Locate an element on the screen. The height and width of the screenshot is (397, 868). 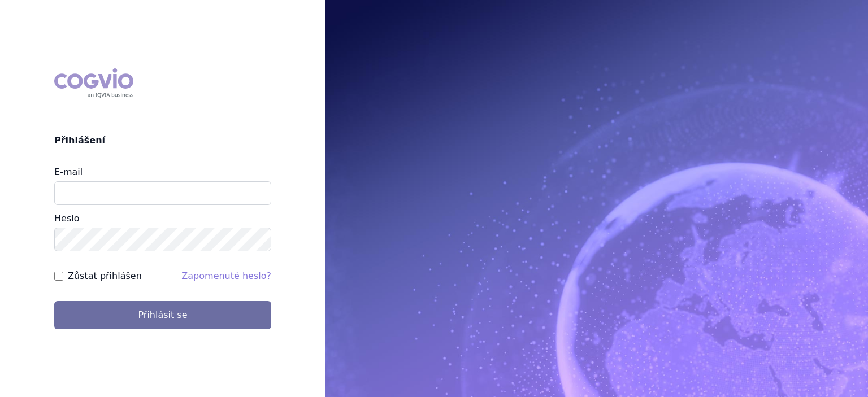
a: Zapomenuté heslo? is located at coordinates (226, 276).